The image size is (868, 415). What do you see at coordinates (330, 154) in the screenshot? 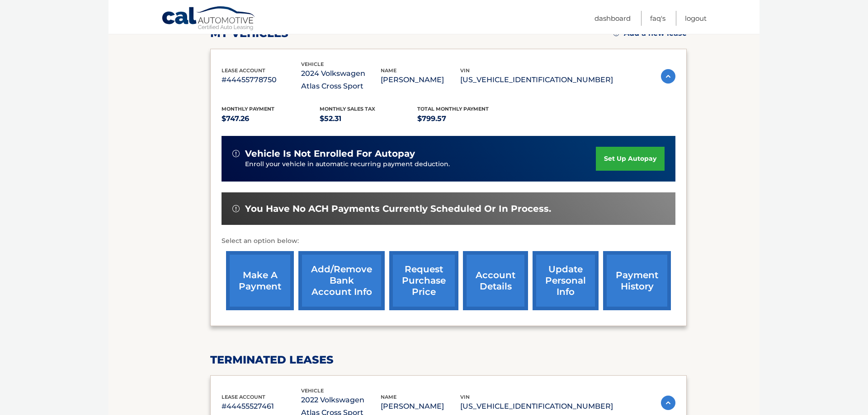
I see `span: vehicle is not enrolled for autopay` at bounding box center [330, 154].